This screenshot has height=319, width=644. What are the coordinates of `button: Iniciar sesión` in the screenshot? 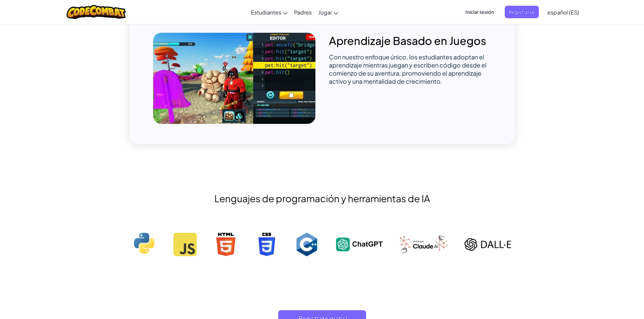 It's located at (480, 12).